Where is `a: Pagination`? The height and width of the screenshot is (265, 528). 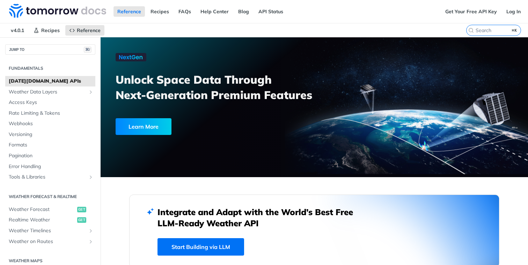 a: Pagination is located at coordinates (50, 156).